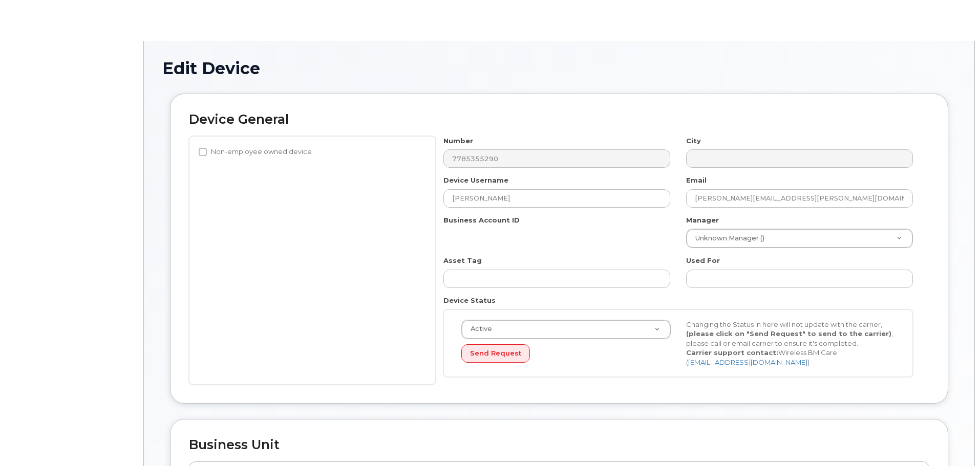 The image size is (980, 466). Describe the element at coordinates (476, 180) in the screenshot. I see `label: Device Username` at that location.